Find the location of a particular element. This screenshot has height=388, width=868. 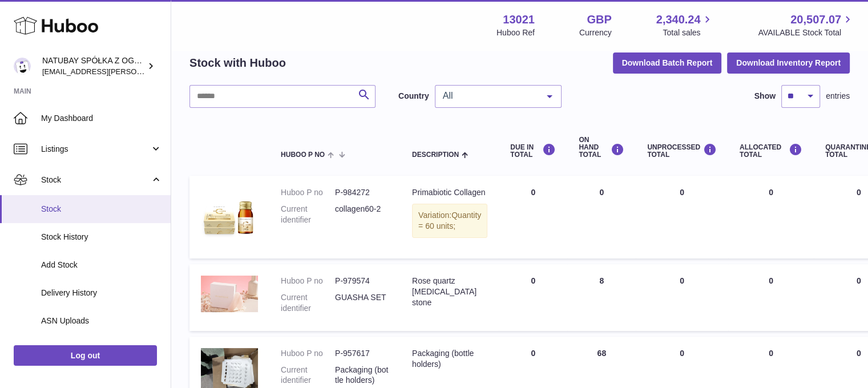

div: ON HAND Total is located at coordinates (602, 148).